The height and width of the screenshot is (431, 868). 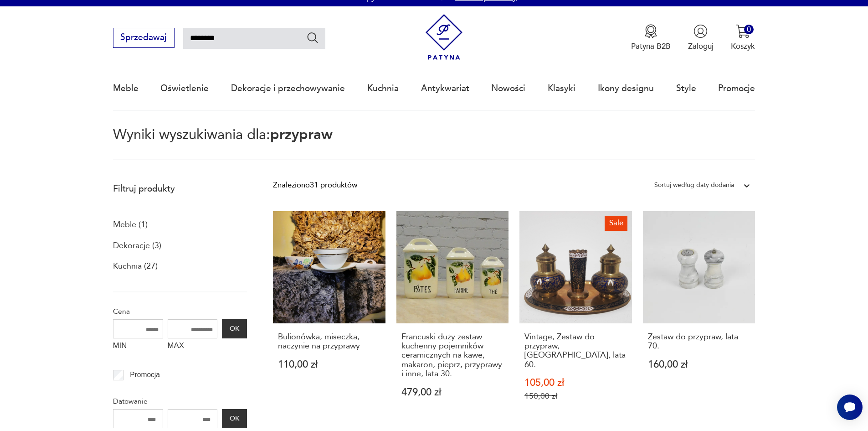 I want to click on p: Filtruj produkty, so click(x=180, y=189).